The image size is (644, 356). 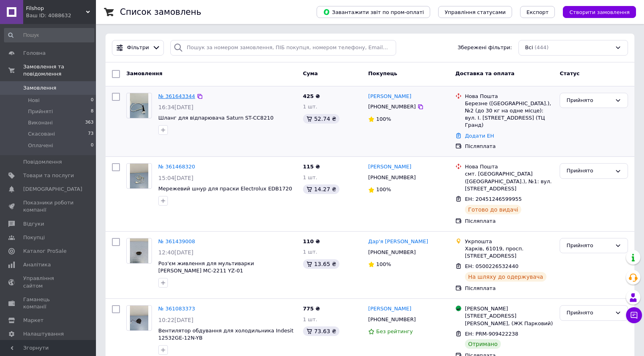 I want to click on span: Головна, so click(x=34, y=53).